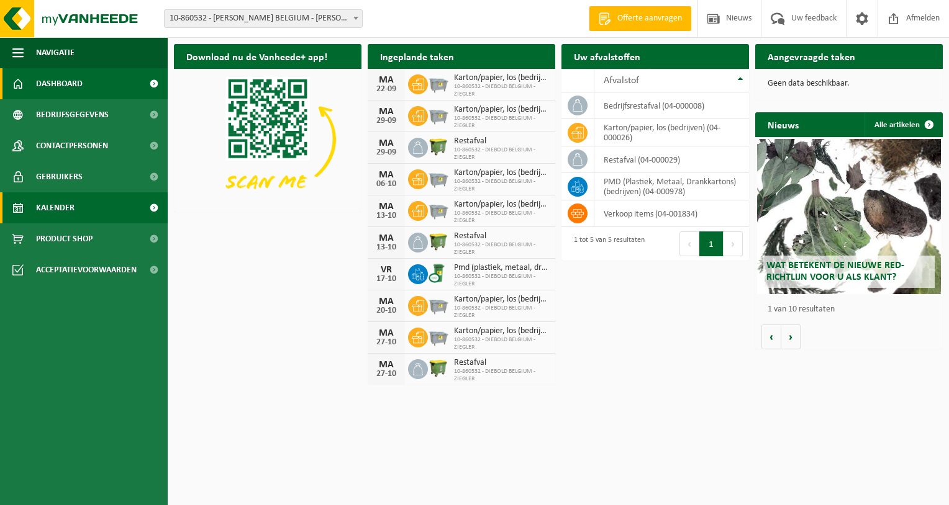 The height and width of the screenshot is (505, 949). Describe the element at coordinates (607, 56) in the screenshot. I see `h2: Uw afvalstoffen` at that location.